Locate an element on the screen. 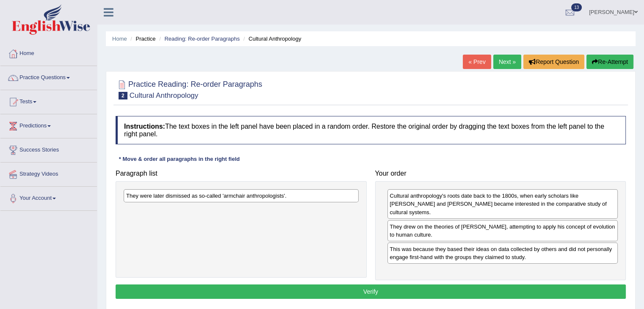  a: Tests is located at coordinates (49, 101).